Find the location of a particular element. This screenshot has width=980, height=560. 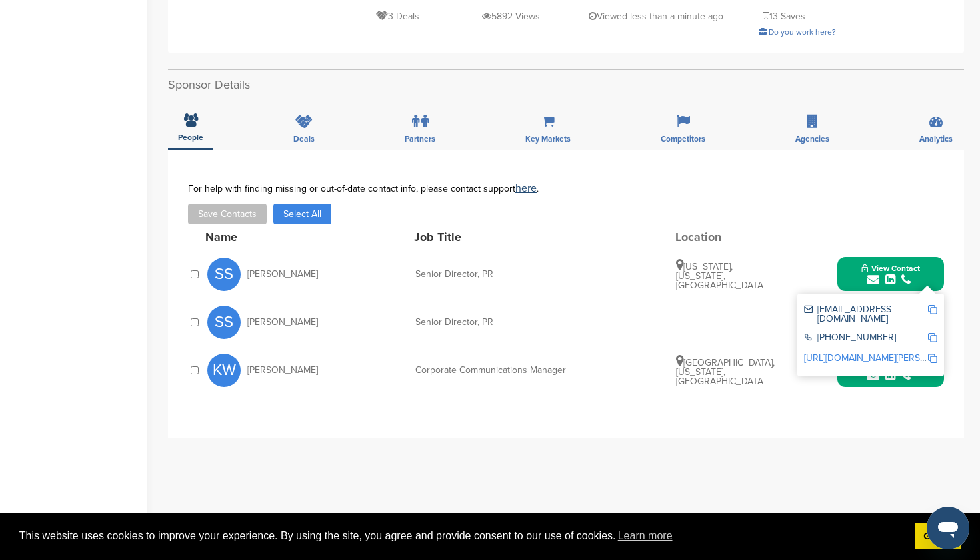

span: Analytics is located at coordinates (937, 139).